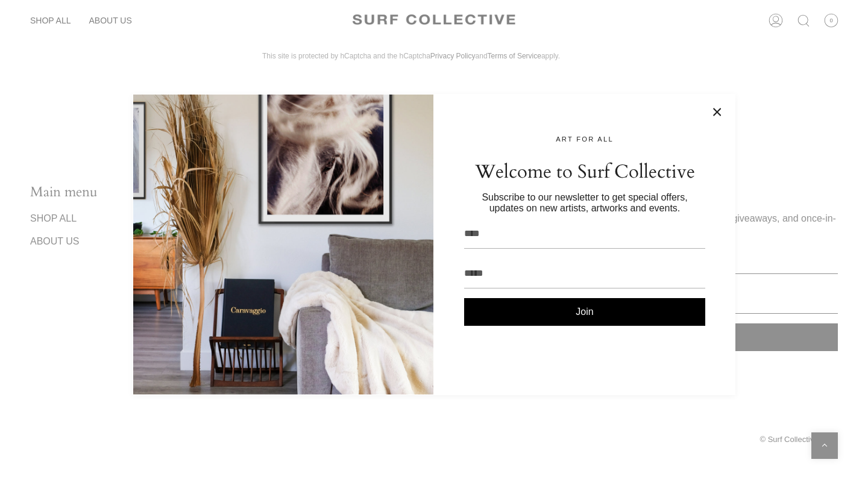 The image size is (868, 489). Describe the element at coordinates (585, 203) in the screenshot. I see `p: Subscribe to our newsletter to get special offers, updates on new artists, artworks and events.` at that location.